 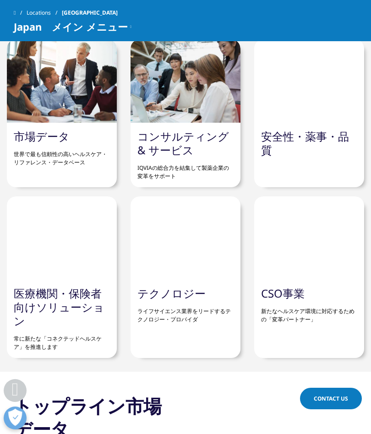 I want to click on a: 市場データ, so click(x=42, y=136).